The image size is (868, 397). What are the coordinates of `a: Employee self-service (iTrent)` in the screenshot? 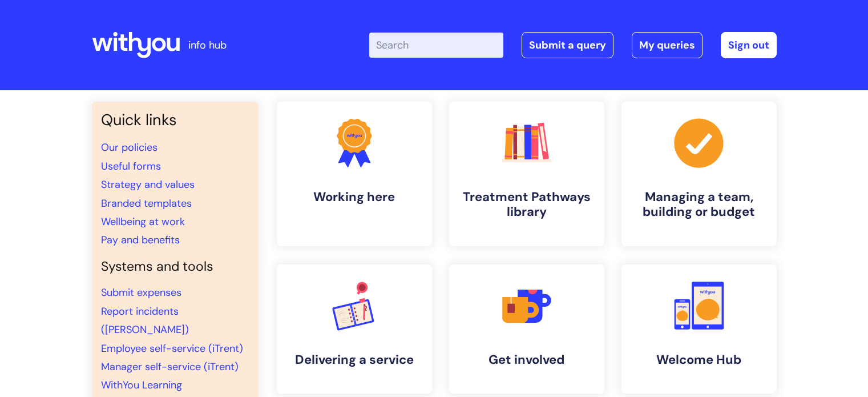 It's located at (172, 348).